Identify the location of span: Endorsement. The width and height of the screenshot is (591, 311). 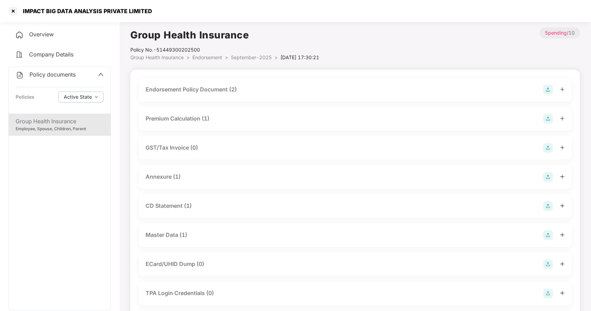
(207, 57).